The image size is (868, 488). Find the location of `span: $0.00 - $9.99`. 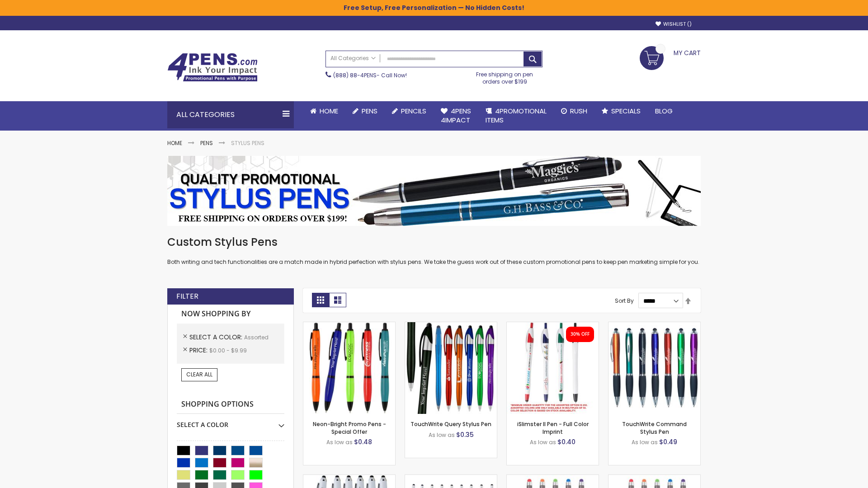

span: $0.00 - $9.99 is located at coordinates (228, 350).